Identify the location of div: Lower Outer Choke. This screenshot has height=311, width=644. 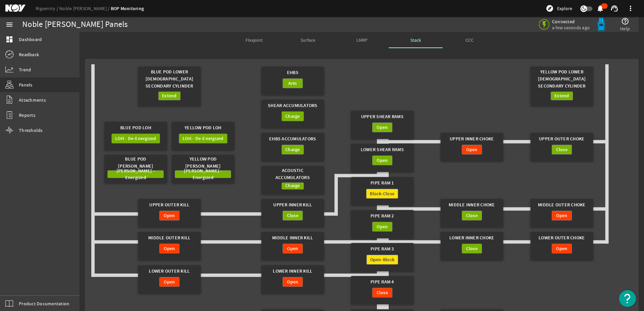
(561, 238).